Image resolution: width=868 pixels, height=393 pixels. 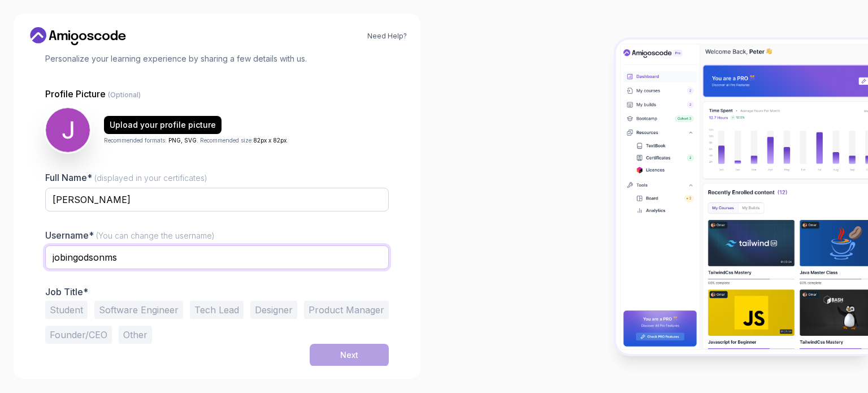 I want to click on button: Software Engineer, so click(x=138, y=310).